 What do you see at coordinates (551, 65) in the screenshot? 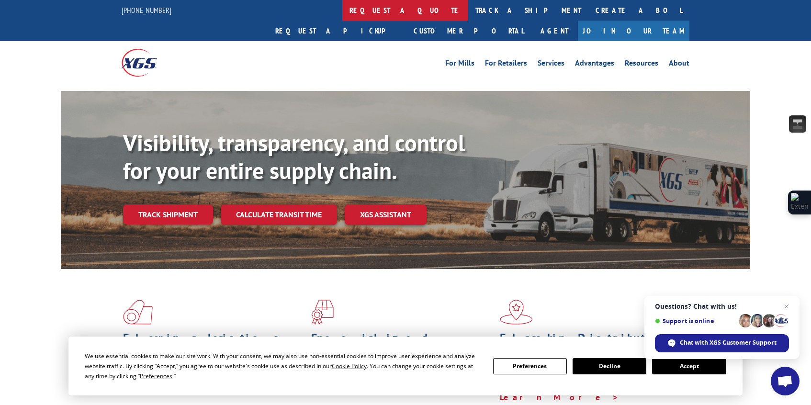
I see `a: Services` at bounding box center [551, 65].